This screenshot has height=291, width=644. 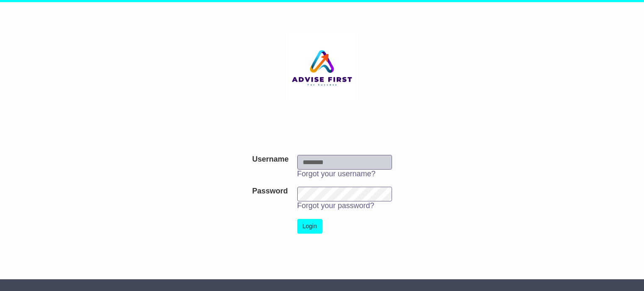 I want to click on label: Username, so click(x=270, y=160).